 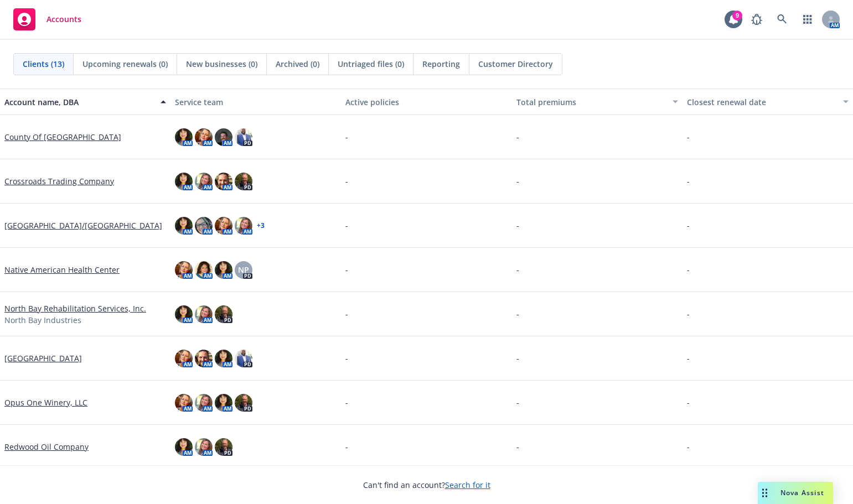 I want to click on span: Accounts, so click(x=64, y=20).